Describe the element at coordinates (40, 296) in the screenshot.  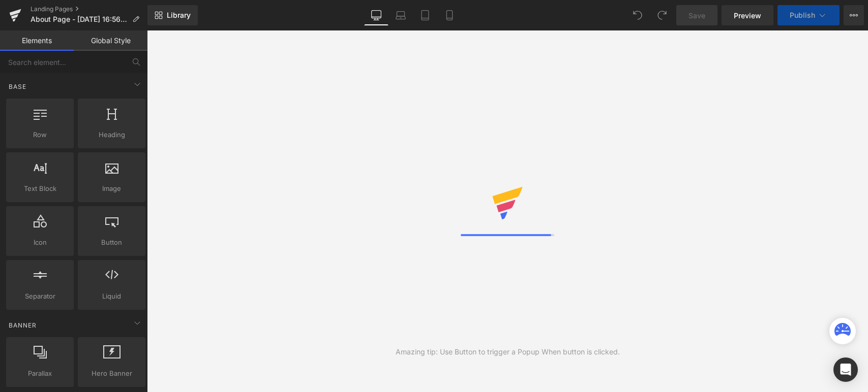
I see `span: Separator` at that location.